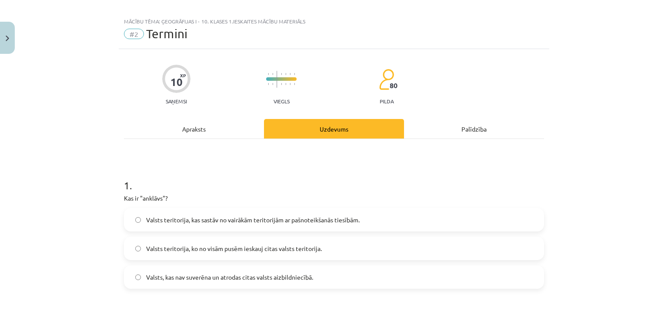 The height and width of the screenshot is (317, 668). Describe the element at coordinates (386, 80) in the screenshot. I see `img: students-c634bb4e5e11cddfef0936a35e636f08e4e9abd3cc4e673bd6f9a4125e45ecb1.svg` at that location.